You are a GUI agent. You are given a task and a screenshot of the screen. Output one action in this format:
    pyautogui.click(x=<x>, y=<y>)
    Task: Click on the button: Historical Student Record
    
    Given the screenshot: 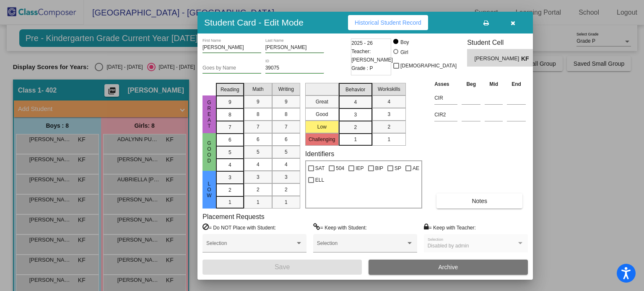 What is the action you would take?
    pyautogui.click(x=388, y=23)
    